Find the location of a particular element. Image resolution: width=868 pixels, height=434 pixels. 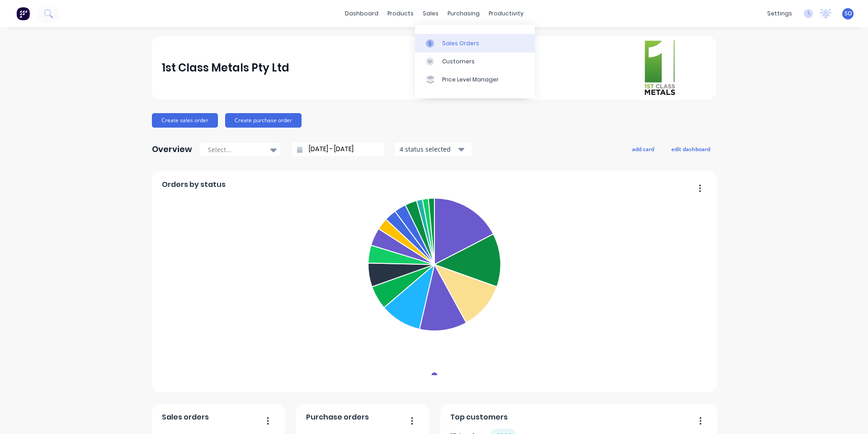

span: Purchase orders is located at coordinates (337, 418).